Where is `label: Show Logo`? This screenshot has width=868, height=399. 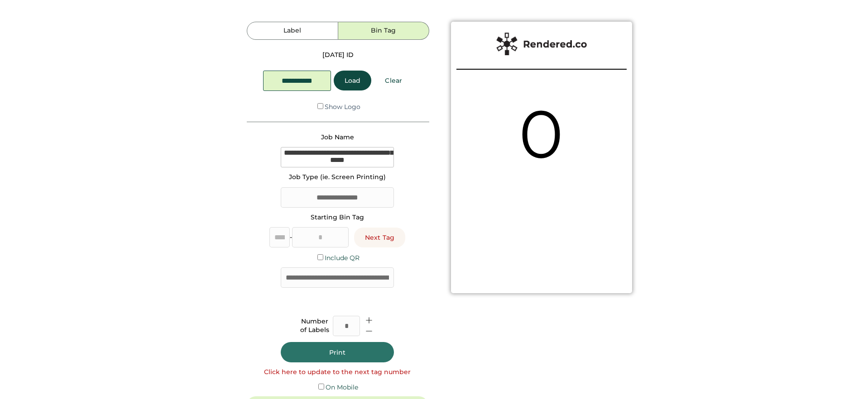 label: Show Logo is located at coordinates (342, 107).